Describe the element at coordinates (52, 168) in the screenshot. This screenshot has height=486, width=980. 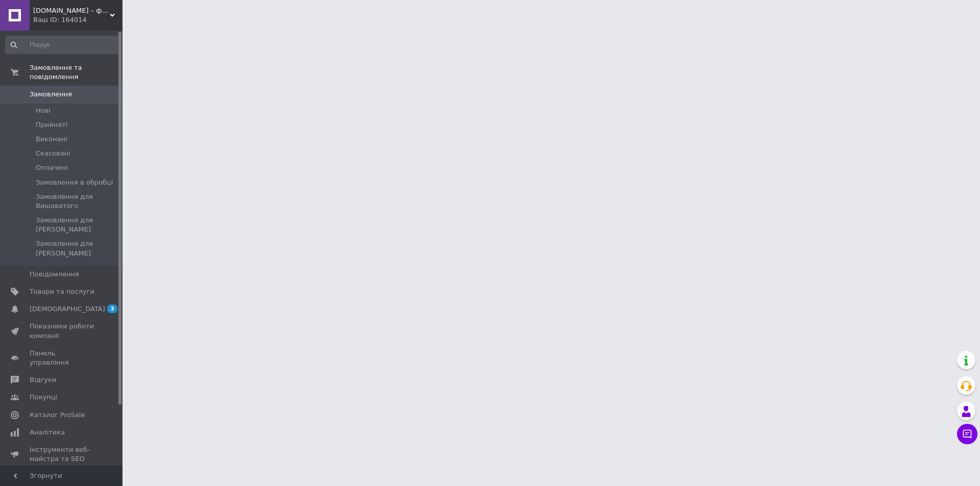
I see `span: Оплачені` at that location.